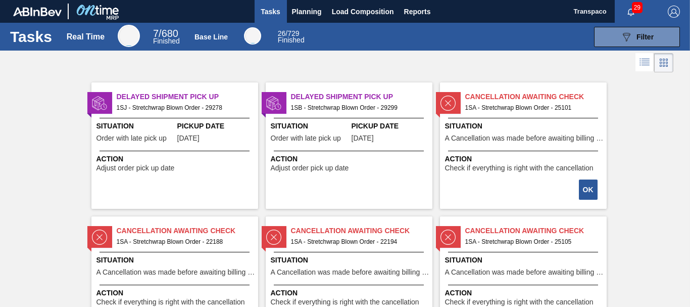 This screenshot has height=307, width=690. Describe the element at coordinates (289, 33) in the screenshot. I see `span: / 729` at that location.